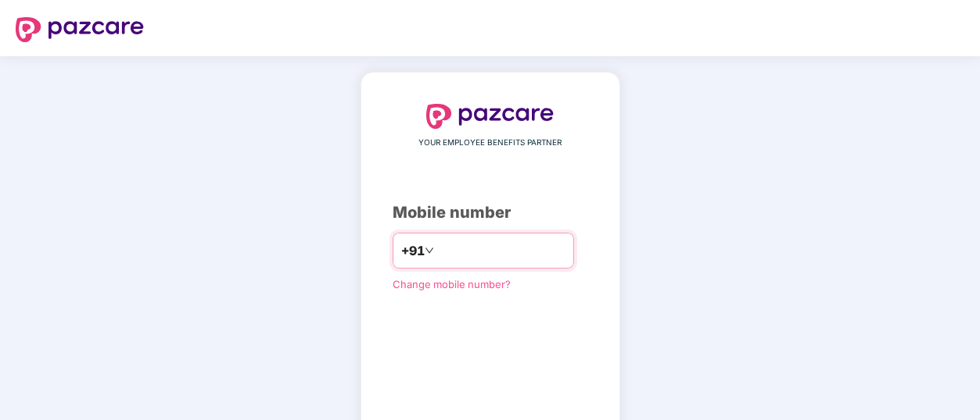 This screenshot has height=420, width=980. I want to click on a: Change mobile number?, so click(451, 285).